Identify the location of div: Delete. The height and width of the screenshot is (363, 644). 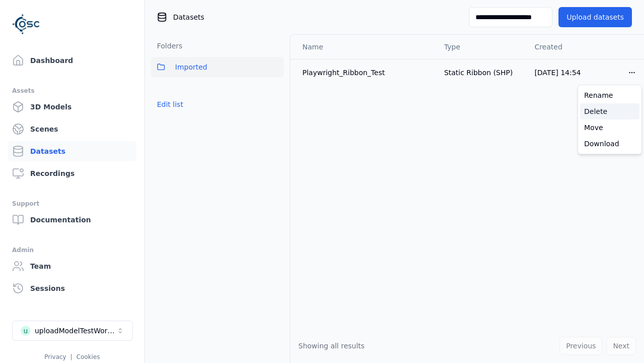
(610, 111).